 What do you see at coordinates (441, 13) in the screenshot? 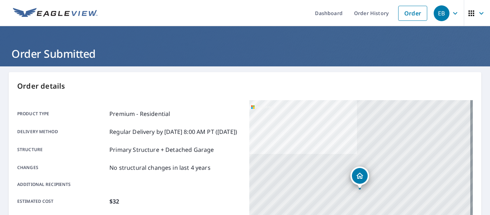
I see `div: EB` at bounding box center [441, 13].